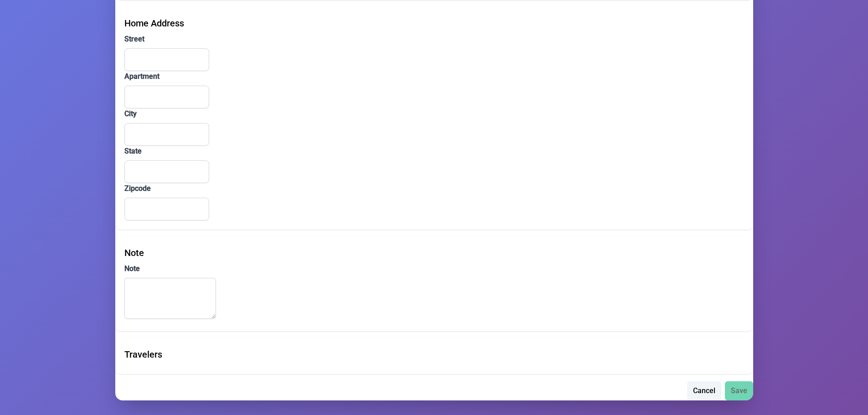 Image resolution: width=868 pixels, height=415 pixels. What do you see at coordinates (435, 253) in the screenshot?
I see `div: Note` at bounding box center [435, 253].